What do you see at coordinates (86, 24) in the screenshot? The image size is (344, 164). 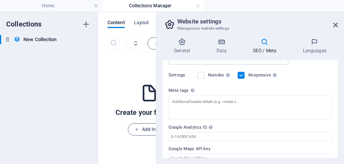 I see `i: Create new collection` at bounding box center [86, 24].